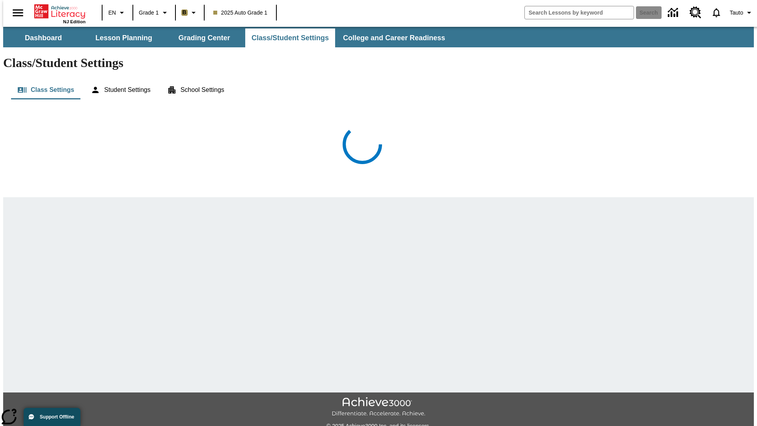 This screenshot has width=757, height=426. Describe the element at coordinates (394, 38) in the screenshot. I see `button: College and Career Readiness` at that location.